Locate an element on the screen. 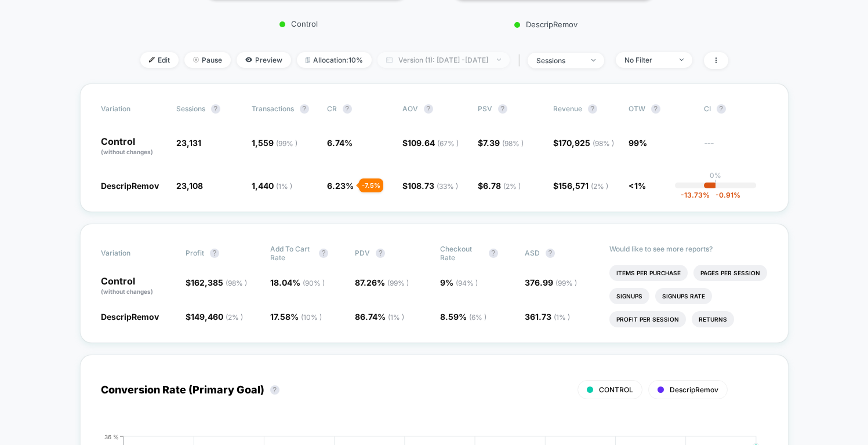 The width and height of the screenshot is (868, 445). span: PSV is located at coordinates (485, 108).